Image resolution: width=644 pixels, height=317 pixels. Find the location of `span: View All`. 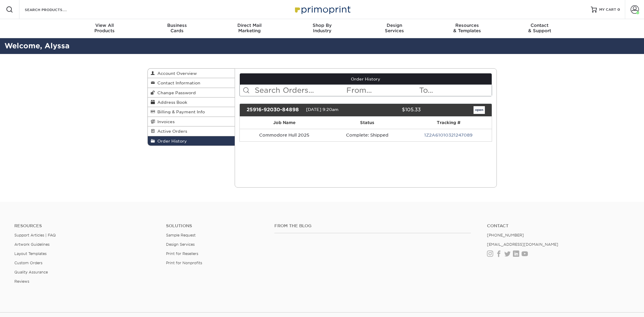

span: View All is located at coordinates (105, 25).